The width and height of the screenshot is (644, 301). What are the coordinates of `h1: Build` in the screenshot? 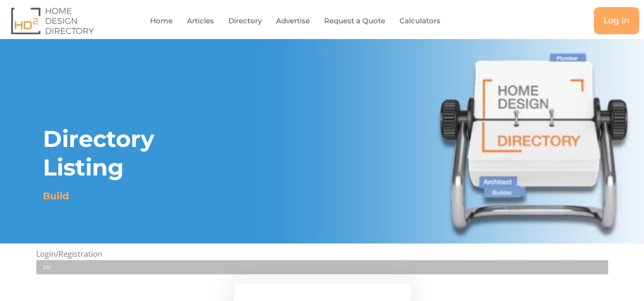 It's located at (55, 196).